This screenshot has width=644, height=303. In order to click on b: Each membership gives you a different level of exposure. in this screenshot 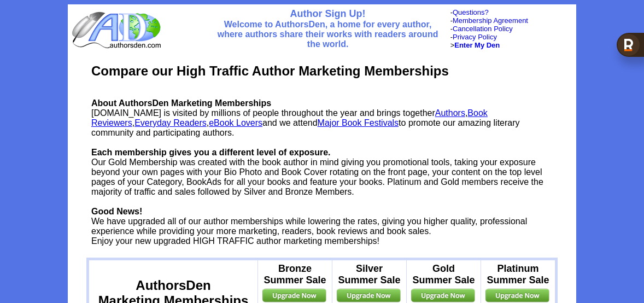, I will do `click(211, 152)`.